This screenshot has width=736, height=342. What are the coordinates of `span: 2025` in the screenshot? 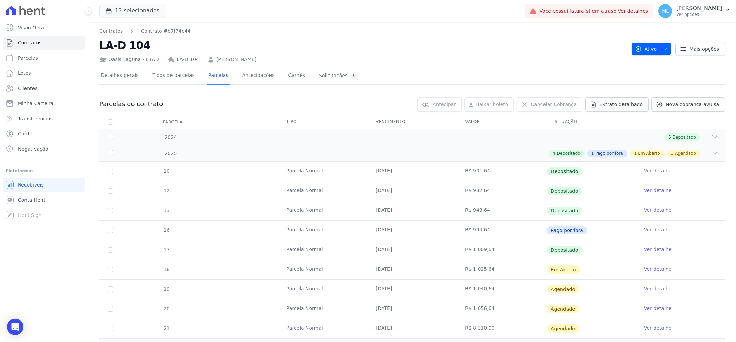 It's located at (170, 154).